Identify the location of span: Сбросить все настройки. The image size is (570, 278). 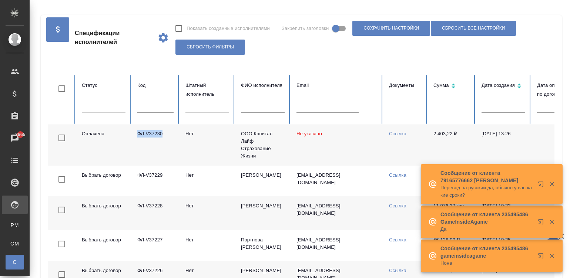
(473, 28).